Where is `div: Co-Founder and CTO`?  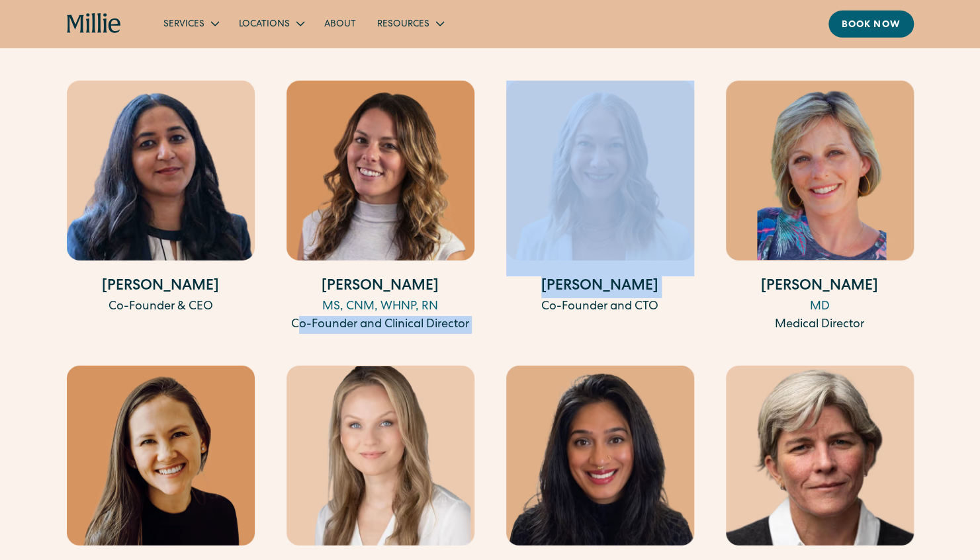
div: Co-Founder and CTO is located at coordinates (600, 307).